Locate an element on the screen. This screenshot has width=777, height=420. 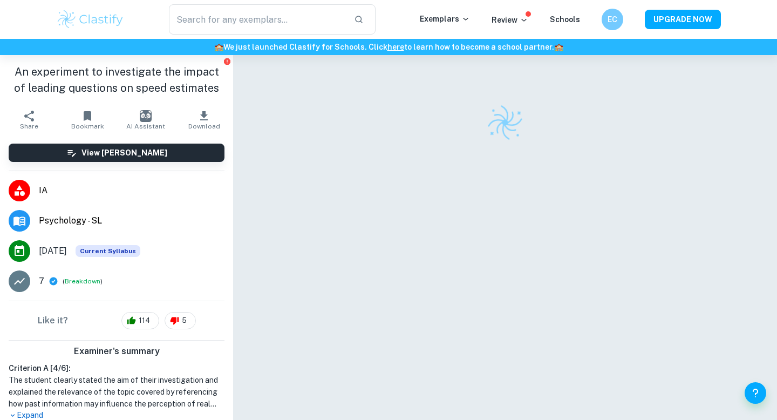
div: 5 is located at coordinates (180, 321).